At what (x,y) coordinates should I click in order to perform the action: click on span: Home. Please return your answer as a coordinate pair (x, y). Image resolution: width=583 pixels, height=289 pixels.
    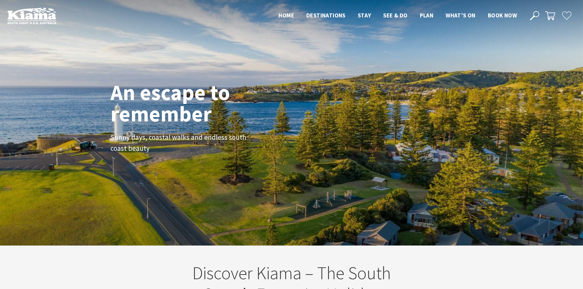
    Looking at the image, I should click on (286, 15).